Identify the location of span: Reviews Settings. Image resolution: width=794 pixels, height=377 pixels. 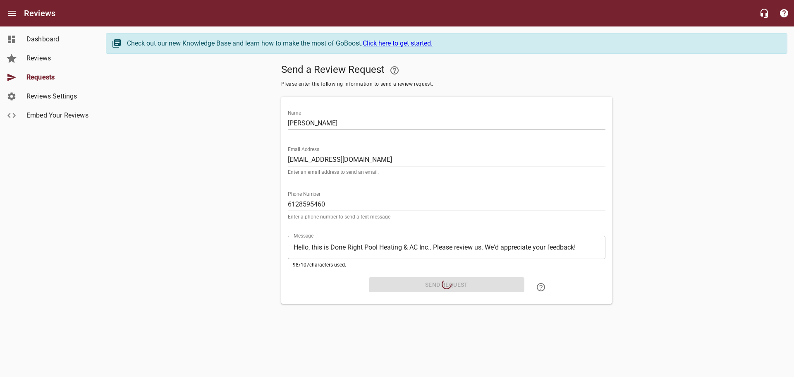
(58, 96).